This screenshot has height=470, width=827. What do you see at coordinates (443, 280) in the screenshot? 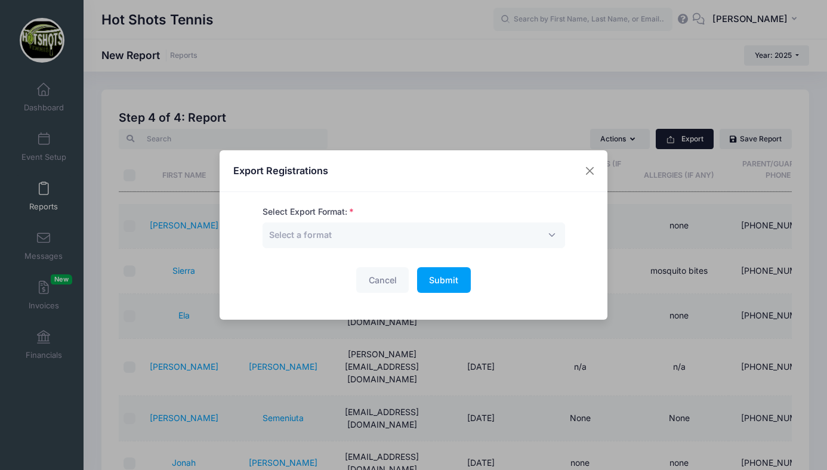
I see `span: Submit` at bounding box center [443, 280].